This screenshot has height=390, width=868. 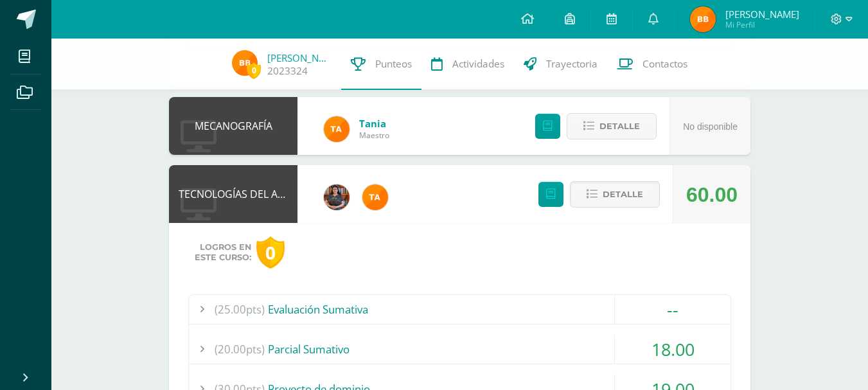 I want to click on span: No disponible, so click(x=710, y=126).